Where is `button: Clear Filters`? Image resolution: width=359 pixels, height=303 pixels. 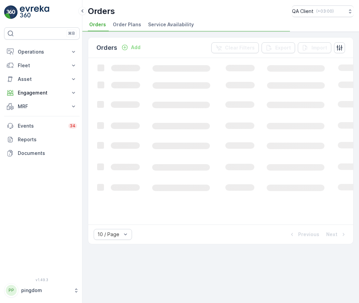 button: Clear Filters is located at coordinates (235, 48).